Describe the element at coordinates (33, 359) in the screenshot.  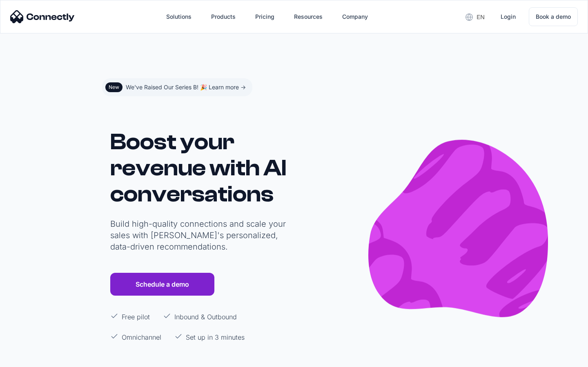
I see `ul: Language list` at that location.